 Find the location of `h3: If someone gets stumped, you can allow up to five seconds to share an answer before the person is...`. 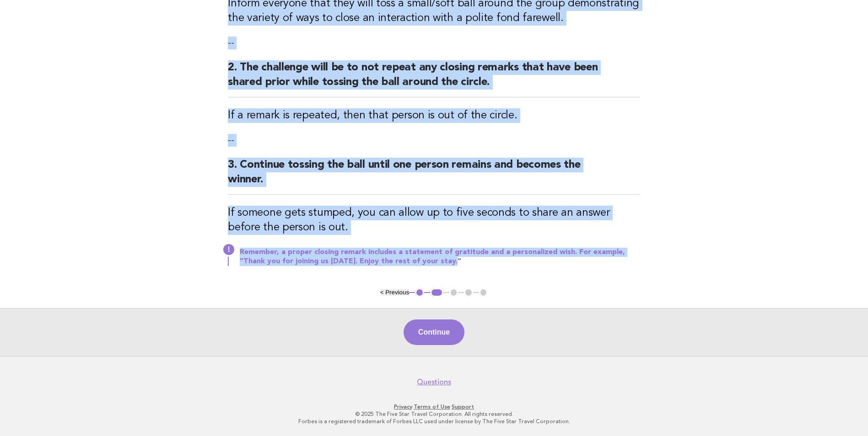

h3: If someone gets stumped, you can allow up to five seconds to share an answer before the person is... is located at coordinates (434, 221).